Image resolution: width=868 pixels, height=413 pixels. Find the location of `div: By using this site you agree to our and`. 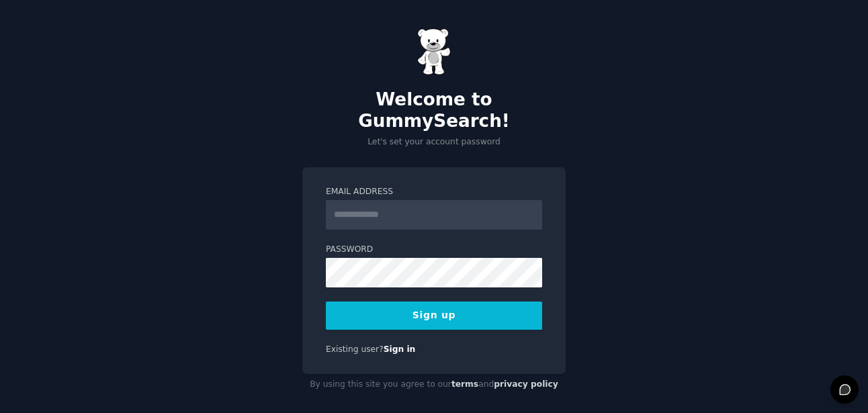

div: By using this site you agree to our and is located at coordinates (434, 385).